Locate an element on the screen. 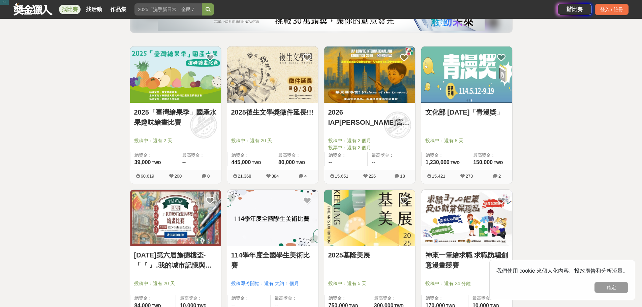 The image size is (642, 307). span: 150,000 is located at coordinates (483, 162).